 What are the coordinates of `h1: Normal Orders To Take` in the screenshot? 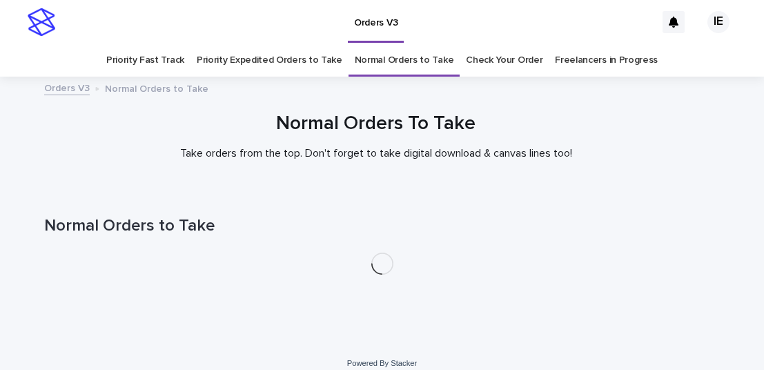 It's located at (376, 124).